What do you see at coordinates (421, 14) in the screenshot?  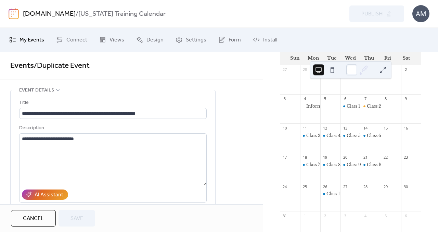 I see `div: AM` at bounding box center [421, 14].